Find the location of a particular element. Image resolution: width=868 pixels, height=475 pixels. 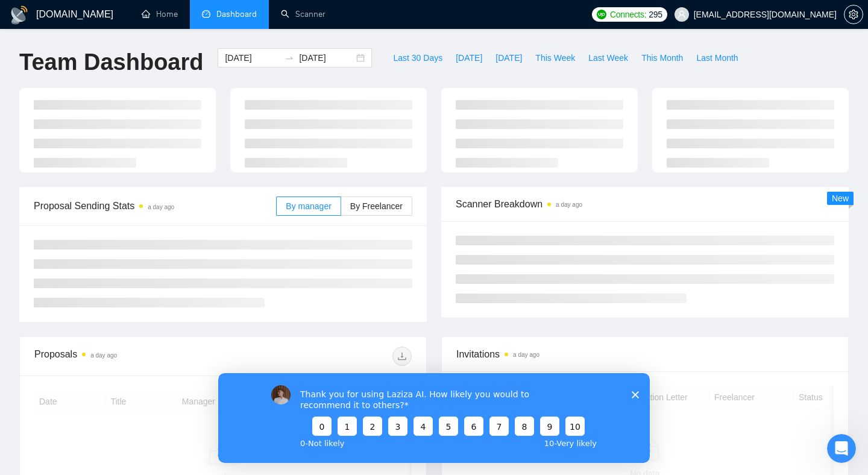

input: Start date is located at coordinates (252, 58).